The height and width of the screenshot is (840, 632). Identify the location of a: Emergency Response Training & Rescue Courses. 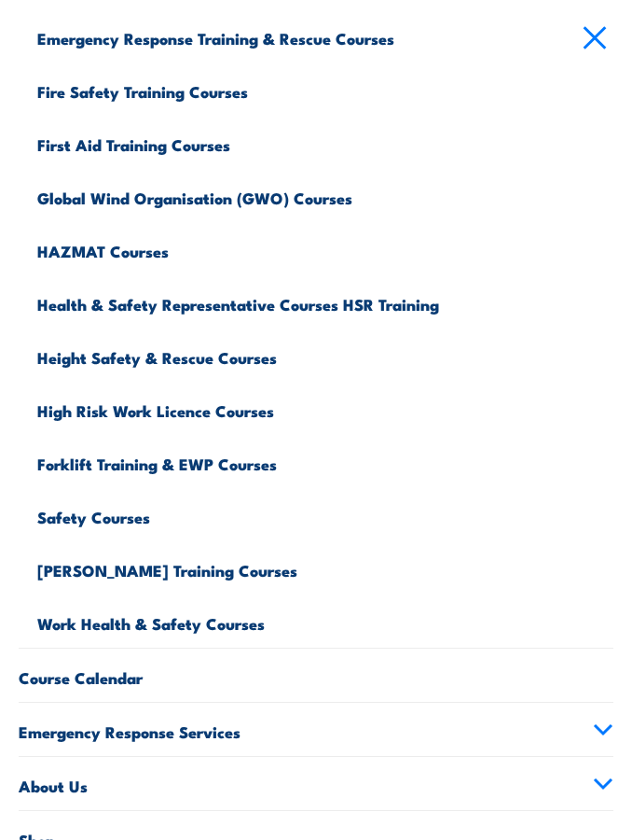
(326, 36).